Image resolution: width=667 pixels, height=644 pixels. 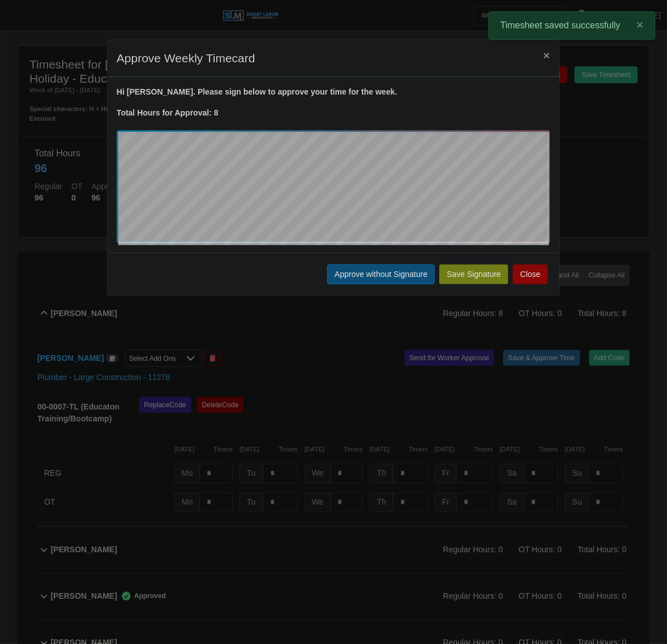 I want to click on div: Timesheet saved successfully, so click(x=572, y=26).